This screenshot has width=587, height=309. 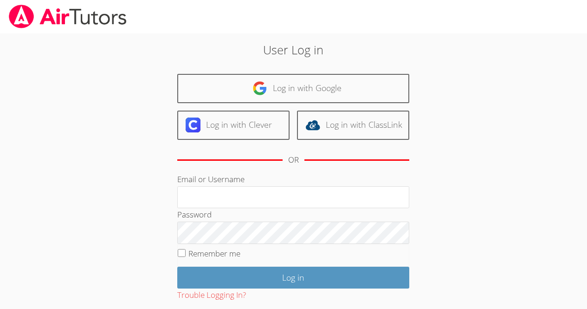 I want to click on a: Log in with Google, so click(x=293, y=88).